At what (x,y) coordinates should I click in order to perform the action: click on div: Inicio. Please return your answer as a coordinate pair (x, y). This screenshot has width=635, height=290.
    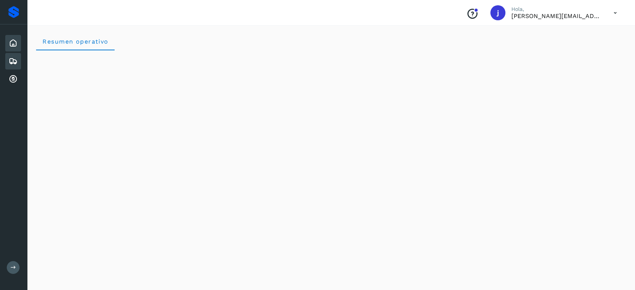
    Looking at the image, I should click on (13, 43).